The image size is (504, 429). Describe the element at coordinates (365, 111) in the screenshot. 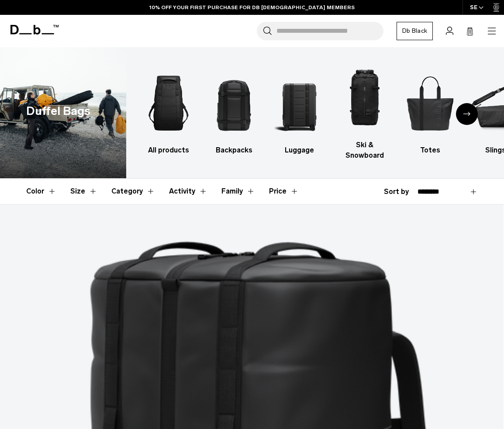

I see `a: Db Ski & Snowboard` at that location.